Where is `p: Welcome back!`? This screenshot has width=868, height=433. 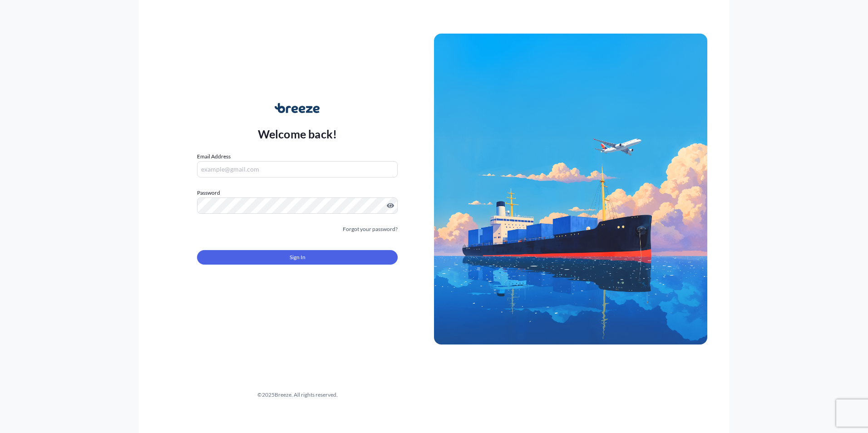 p: Welcome back! is located at coordinates (297, 134).